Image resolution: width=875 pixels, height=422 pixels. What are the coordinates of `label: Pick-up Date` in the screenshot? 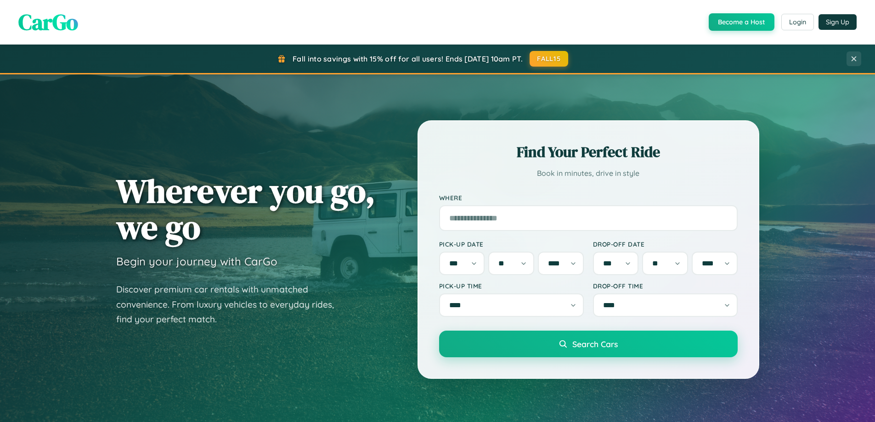 It's located at (511, 244).